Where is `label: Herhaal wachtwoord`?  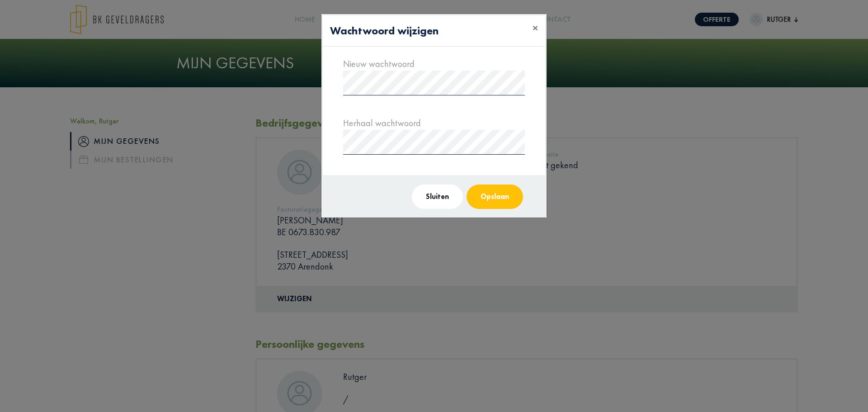 label: Herhaal wachtwoord is located at coordinates (382, 123).